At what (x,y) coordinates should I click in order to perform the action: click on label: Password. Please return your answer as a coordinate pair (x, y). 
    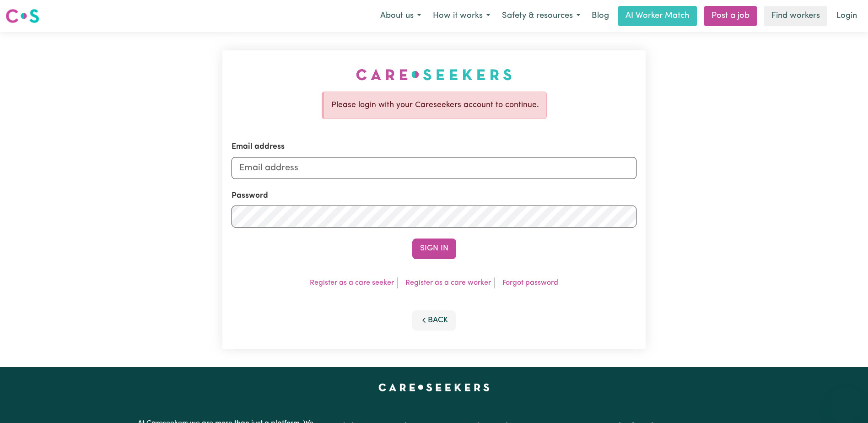
    Looking at the image, I should click on (250, 196).